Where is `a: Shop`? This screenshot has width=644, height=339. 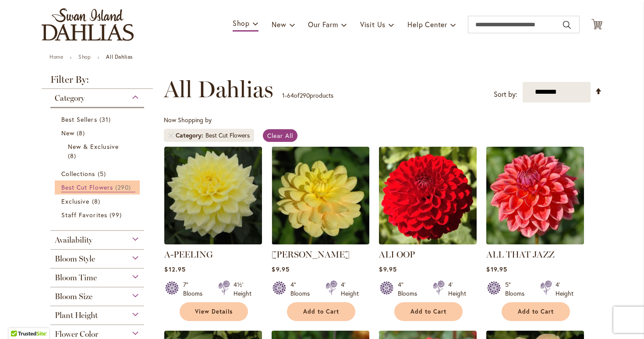 a: Shop is located at coordinates (84, 56).